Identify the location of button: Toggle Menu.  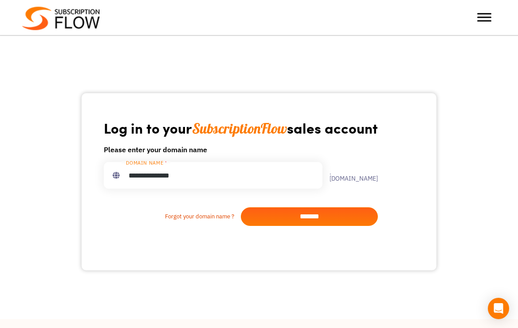
(484, 17).